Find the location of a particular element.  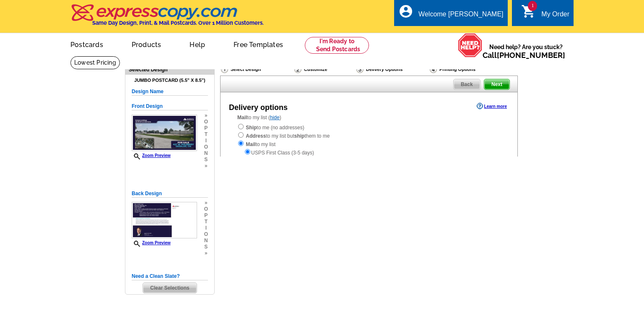

img: Printing Options & Summary is located at coordinates (433, 69).